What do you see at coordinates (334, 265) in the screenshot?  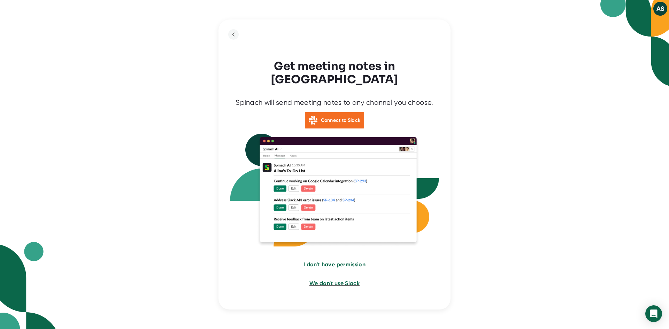 I see `button: I don't have permission` at bounding box center [334, 265].